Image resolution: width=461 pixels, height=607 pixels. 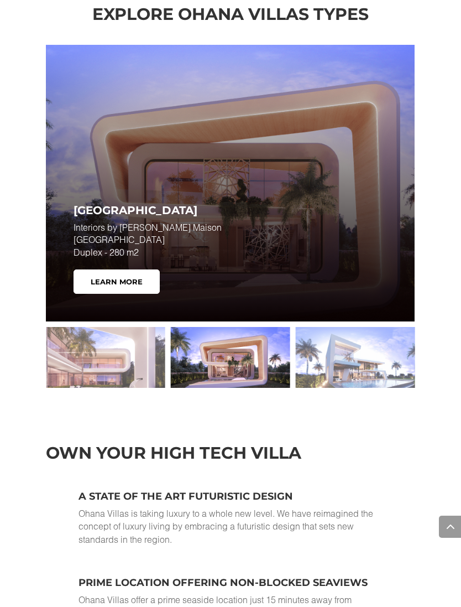 I want to click on h3: own your high tech villa, so click(x=230, y=456).